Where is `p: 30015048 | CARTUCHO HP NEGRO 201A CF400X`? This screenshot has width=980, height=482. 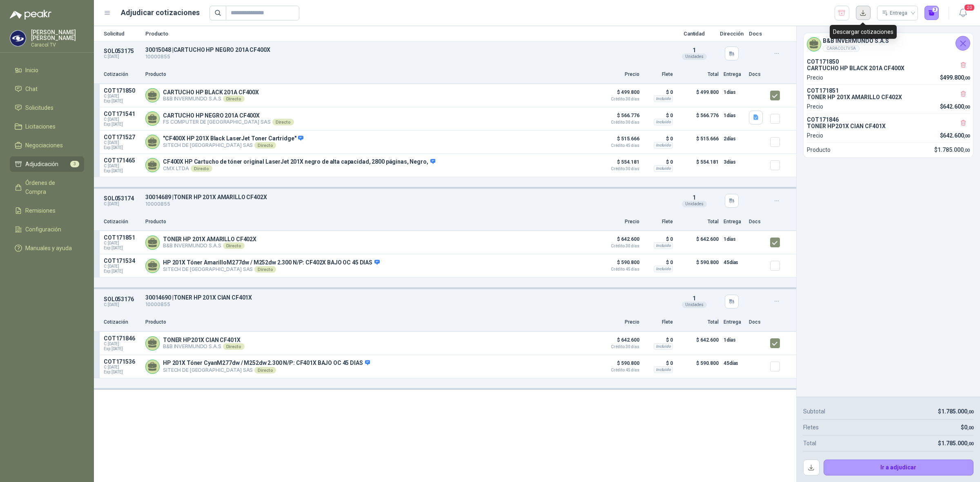 p: 30015048 | CARTUCHO HP NEGRO 201A CF400X is located at coordinates (407, 50).